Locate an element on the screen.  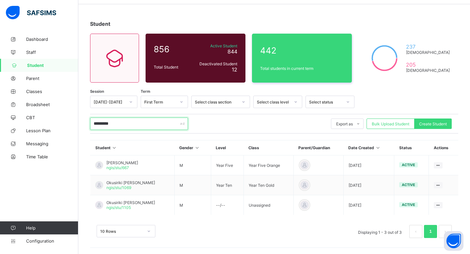
span: Session is located at coordinates (97, 91).